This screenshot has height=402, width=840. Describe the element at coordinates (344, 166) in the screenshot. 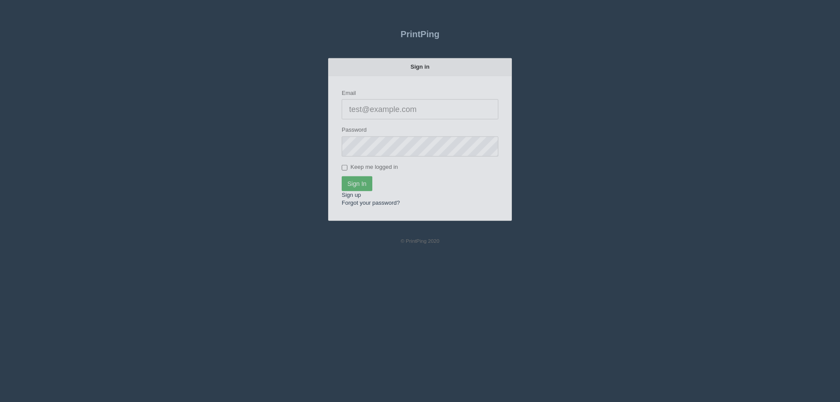

I see `input: Keep me logged in` at that location.